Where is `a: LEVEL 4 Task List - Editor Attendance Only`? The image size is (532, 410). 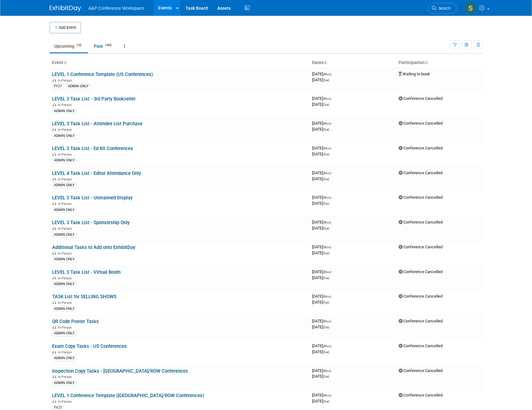
a: LEVEL 4 Task List - Editor Attendance Only is located at coordinates (96, 173).